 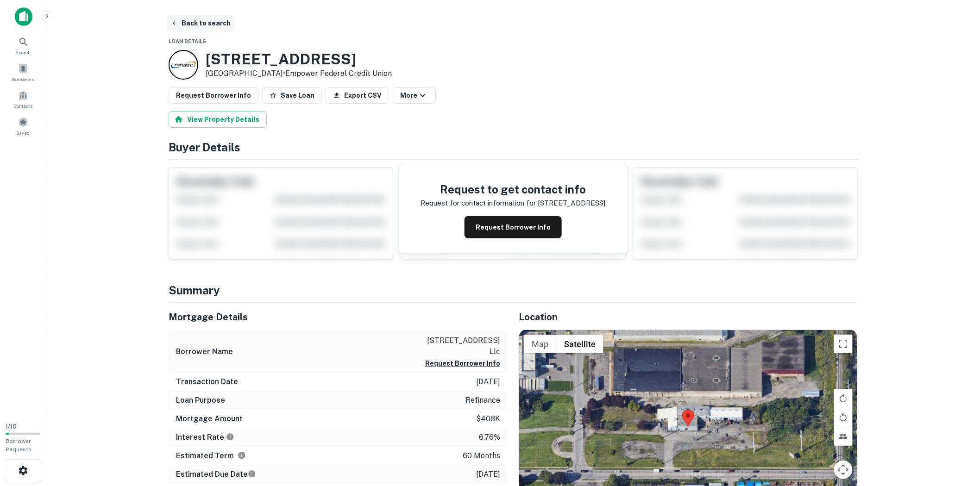 I want to click on p: refinance, so click(x=483, y=400).